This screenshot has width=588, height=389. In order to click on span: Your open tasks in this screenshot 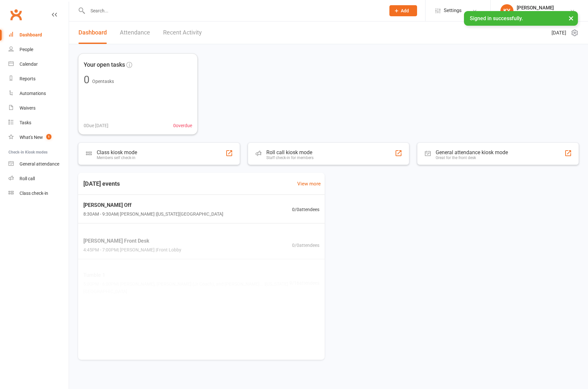, I will do `click(104, 65)`.